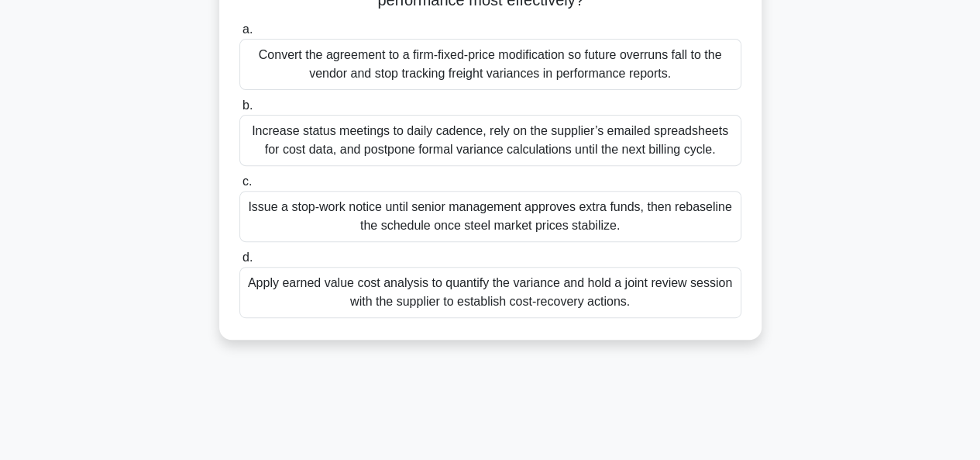 This screenshot has width=980, height=460. Describe the element at coordinates (247, 29) in the screenshot. I see `span: a.` at that location.